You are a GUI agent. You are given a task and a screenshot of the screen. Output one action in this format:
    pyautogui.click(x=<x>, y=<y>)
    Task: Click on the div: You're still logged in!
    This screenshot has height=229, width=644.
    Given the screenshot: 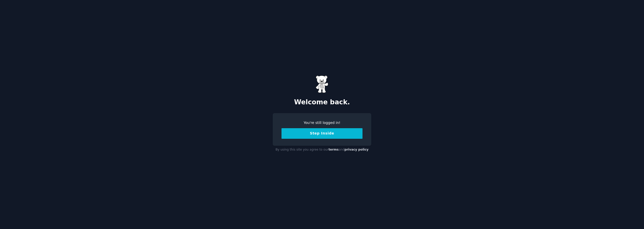 What is the action you would take?
    pyautogui.click(x=322, y=123)
    